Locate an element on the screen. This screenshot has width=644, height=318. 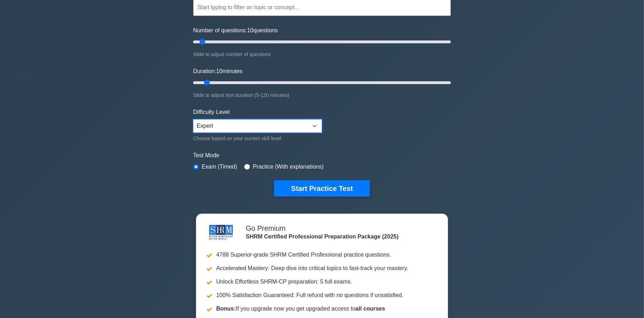
label: Exam (Timed) is located at coordinates (219, 167).